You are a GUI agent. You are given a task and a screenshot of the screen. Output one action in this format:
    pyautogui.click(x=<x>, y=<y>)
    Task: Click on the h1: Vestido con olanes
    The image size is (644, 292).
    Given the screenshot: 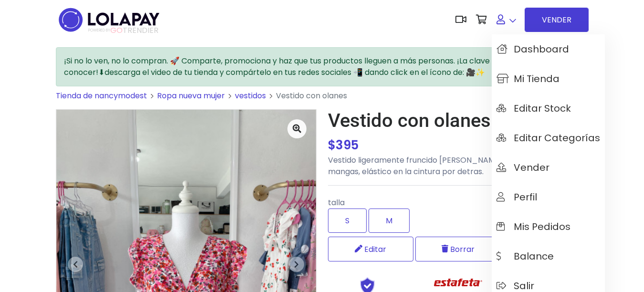 What is the action you would take?
    pyautogui.click(x=458, y=121)
    